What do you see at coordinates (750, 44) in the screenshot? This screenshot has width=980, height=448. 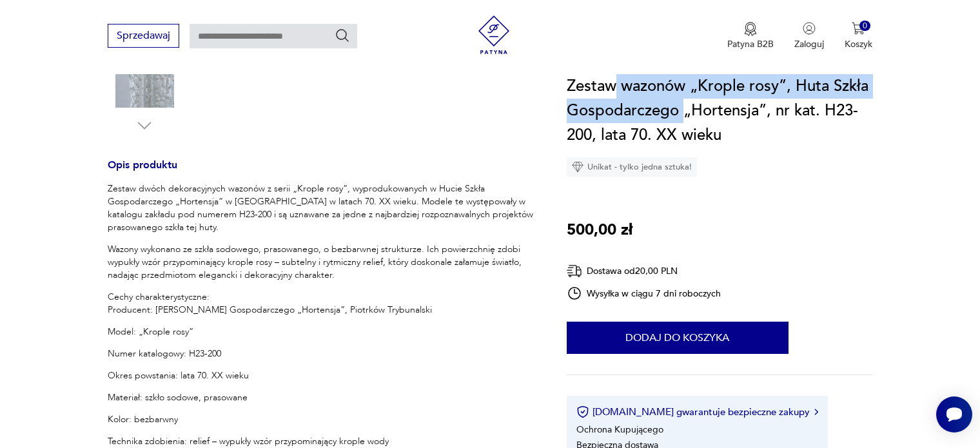 I see `p: Patyna B2B` at bounding box center [750, 44].